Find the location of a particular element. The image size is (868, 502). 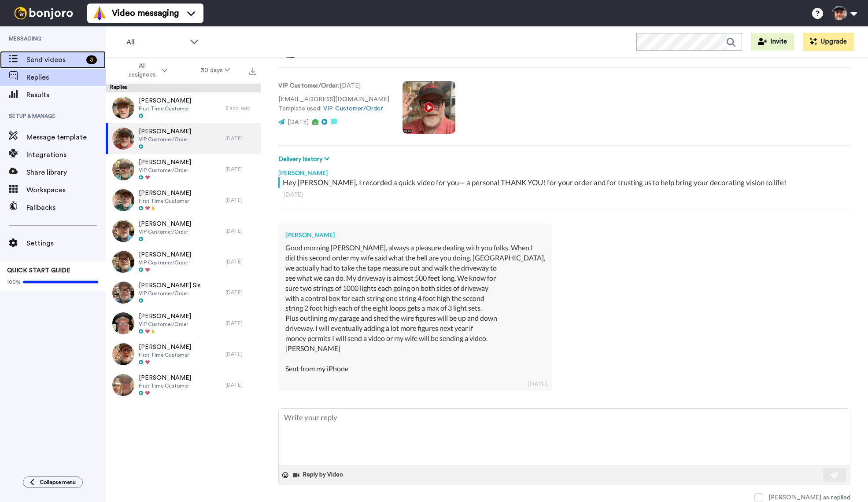

span: Video messaging is located at coordinates (145, 13).